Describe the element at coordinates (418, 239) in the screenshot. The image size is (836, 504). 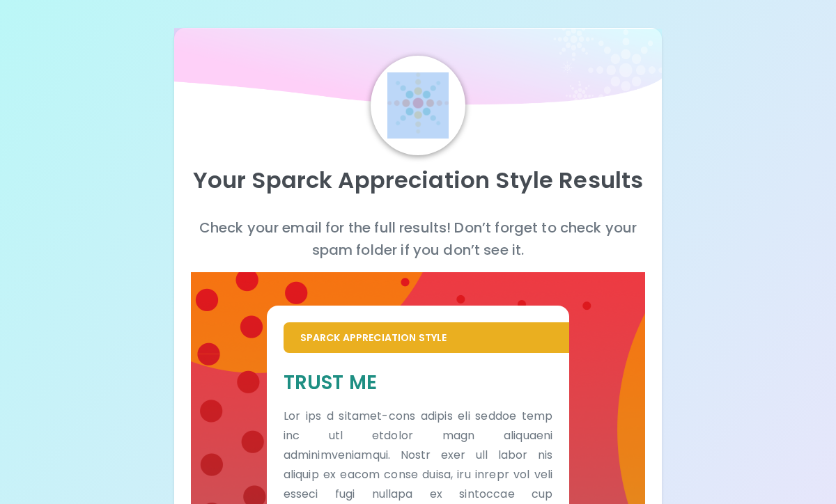
I see `p: Check your email for the full results! Don’t forget to check your spam folder if you don’t see it.` at that location.